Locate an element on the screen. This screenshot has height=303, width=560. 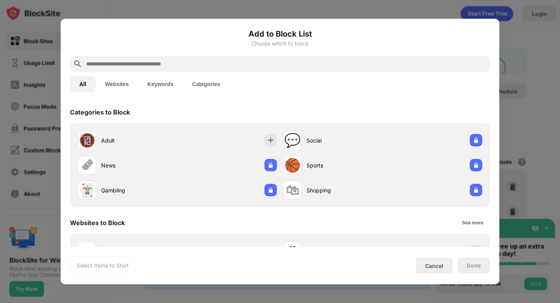
div: Gambling is located at coordinates (139, 190).